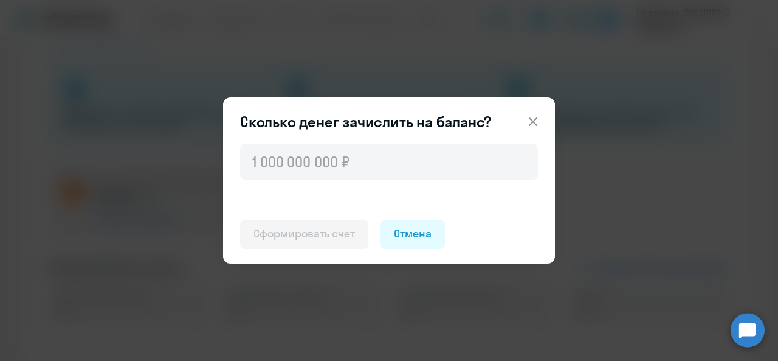 Image resolution: width=778 pixels, height=361 pixels. I want to click on input: 1 000 000 000 ₽, so click(389, 162).